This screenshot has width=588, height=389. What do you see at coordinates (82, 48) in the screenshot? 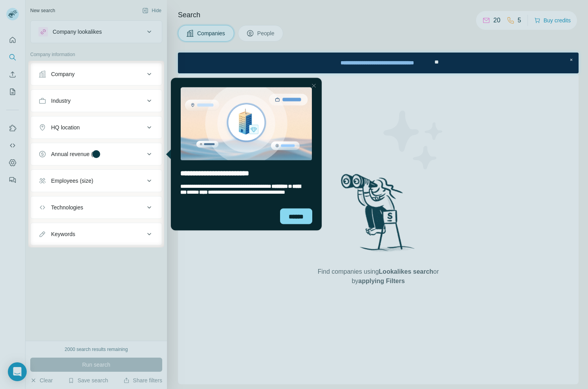
I see `img: 6941887457028875.png` at bounding box center [82, 48].